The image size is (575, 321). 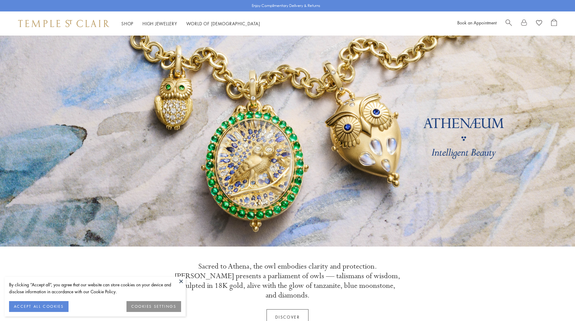 I want to click on a: High JewelleryHigh Jewellery, so click(x=160, y=24).